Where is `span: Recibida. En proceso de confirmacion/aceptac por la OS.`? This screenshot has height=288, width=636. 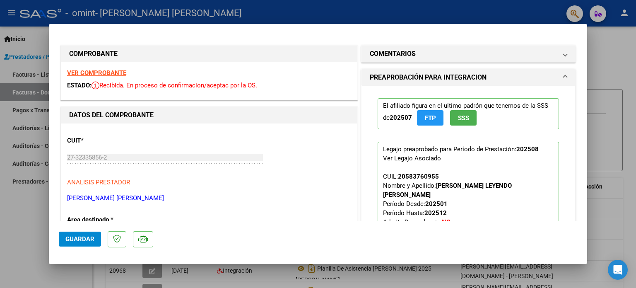
span: Recibida. En proceso de confirmacion/aceptac por la OS. is located at coordinates (174, 85).